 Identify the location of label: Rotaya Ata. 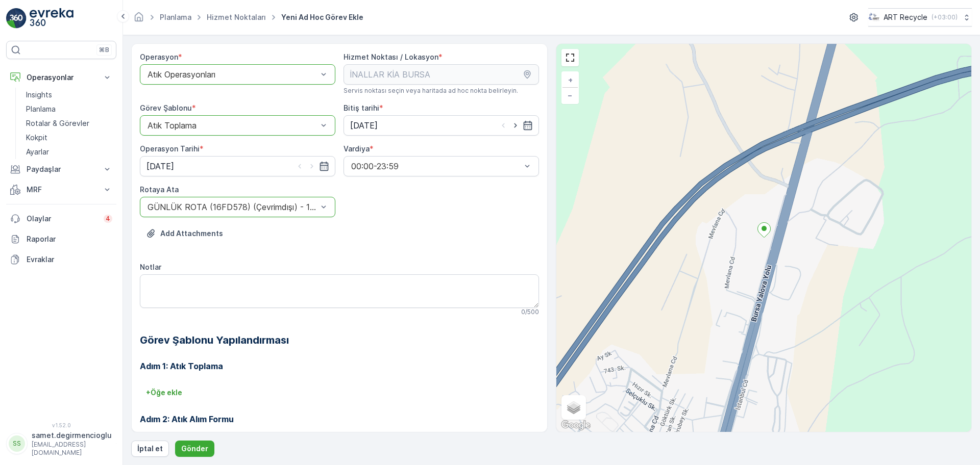
(159, 189).